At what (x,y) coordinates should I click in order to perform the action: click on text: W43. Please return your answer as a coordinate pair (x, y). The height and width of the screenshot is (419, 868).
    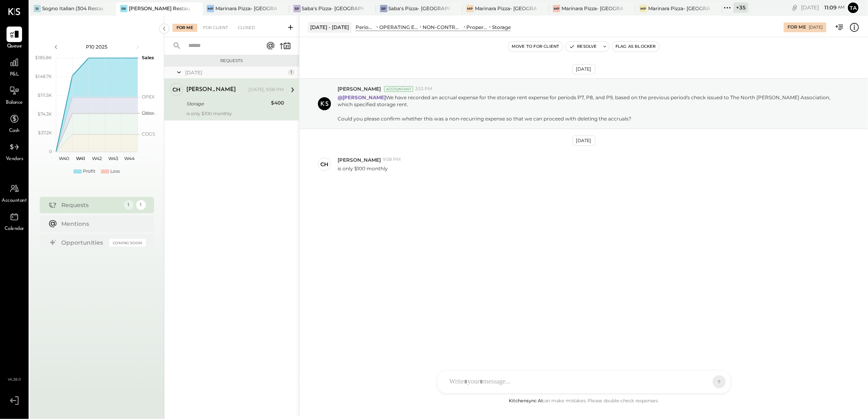
    Looking at the image, I should click on (113, 159).